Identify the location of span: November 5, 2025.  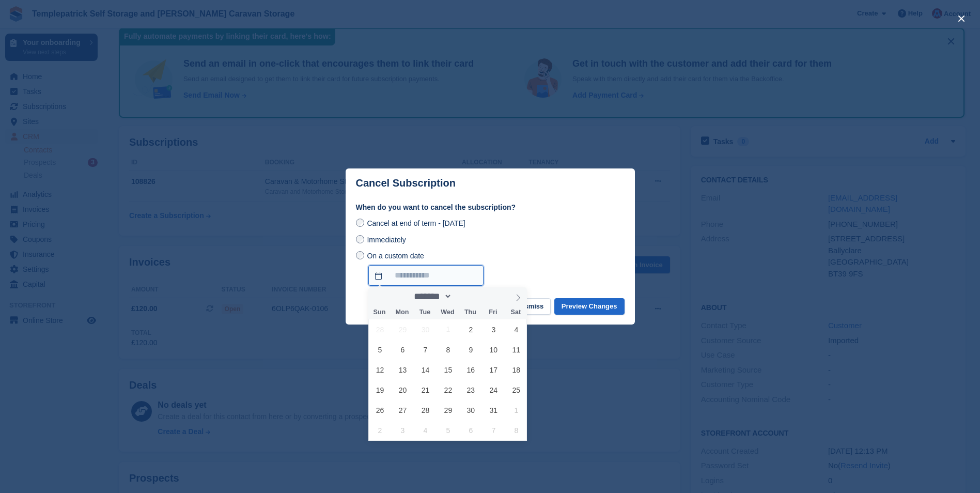
(448, 430).